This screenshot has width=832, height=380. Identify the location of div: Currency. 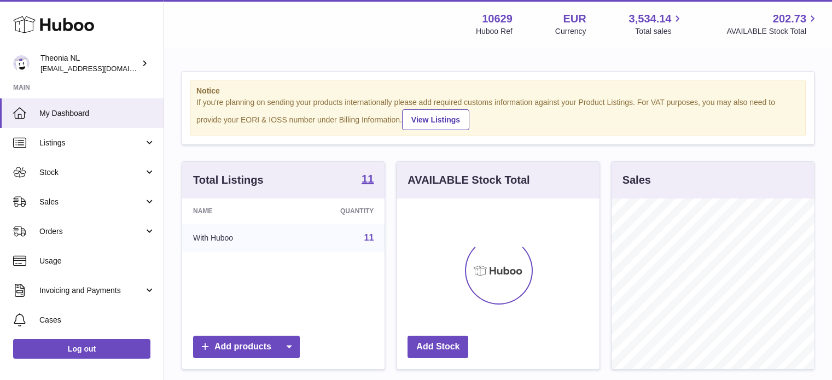
(570, 31).